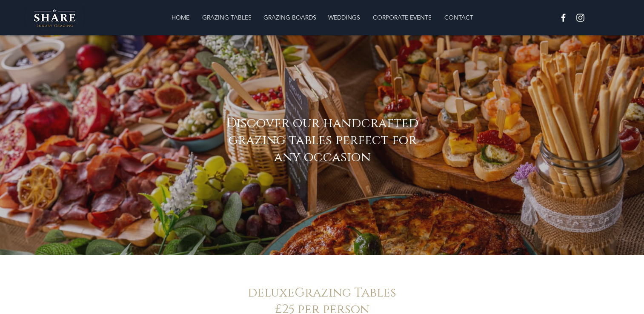 This screenshot has width=644, height=314. Describe the element at coordinates (54, 17) in the screenshot. I see `img: Share Luxury Grazing Logo.png` at that location.